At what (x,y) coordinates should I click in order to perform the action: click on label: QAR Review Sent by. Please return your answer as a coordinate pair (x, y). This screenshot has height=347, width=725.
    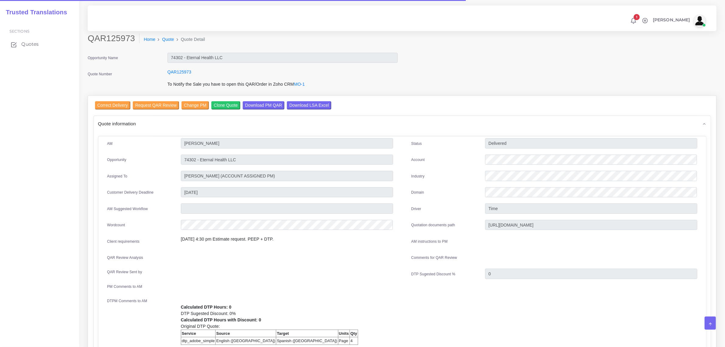
    Looking at the image, I should click on (125, 272).